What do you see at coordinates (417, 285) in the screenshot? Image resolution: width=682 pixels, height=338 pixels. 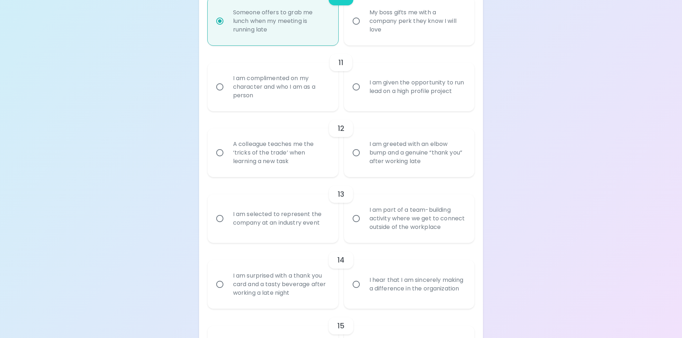 I see `div: I hear that I am sincerely making a difference in the organization` at bounding box center [417, 285].